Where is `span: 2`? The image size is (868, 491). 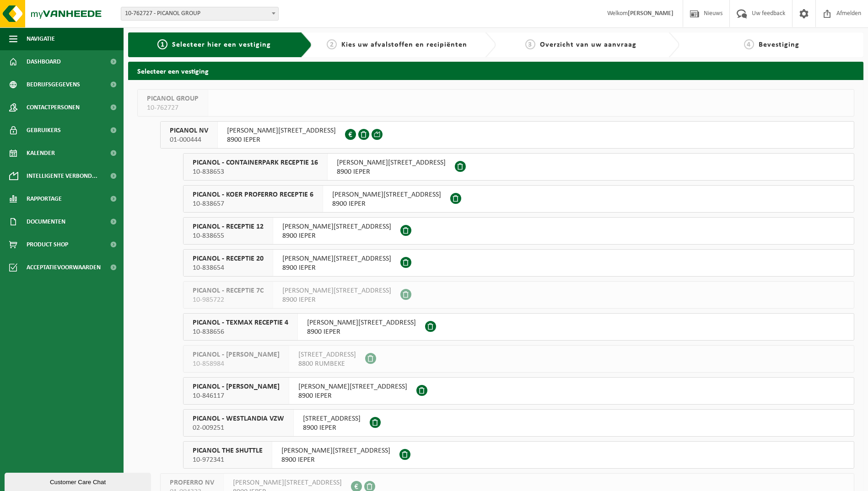 span: 2 is located at coordinates (331, 45).